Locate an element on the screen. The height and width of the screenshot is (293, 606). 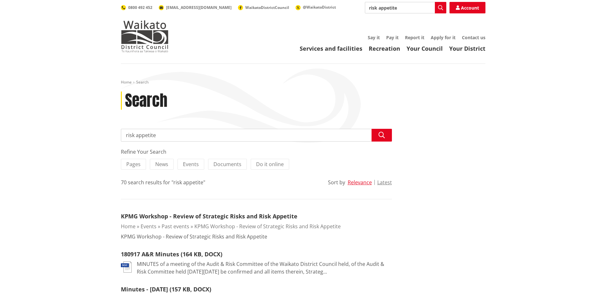
span: WaikatoDistrictCouncil is located at coordinates (267, 7).